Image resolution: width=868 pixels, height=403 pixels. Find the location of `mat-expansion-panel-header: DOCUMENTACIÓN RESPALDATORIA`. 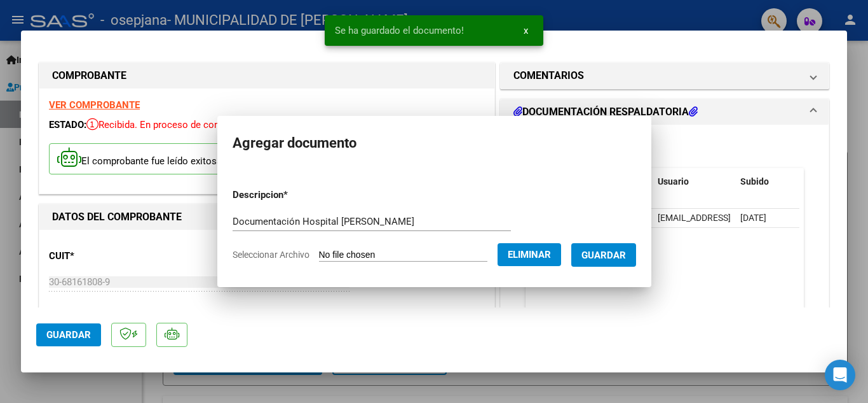

mat-expansion-panel-header: DOCUMENTACIÓN RESPALDATORIA is located at coordinates (665, 112).